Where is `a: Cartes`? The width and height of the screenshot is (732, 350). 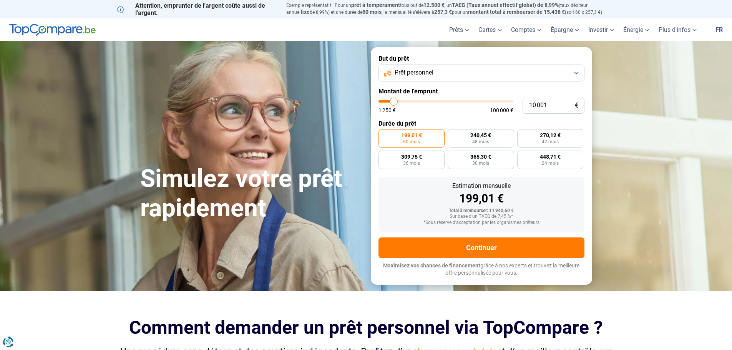 a: Cartes is located at coordinates (490, 30).